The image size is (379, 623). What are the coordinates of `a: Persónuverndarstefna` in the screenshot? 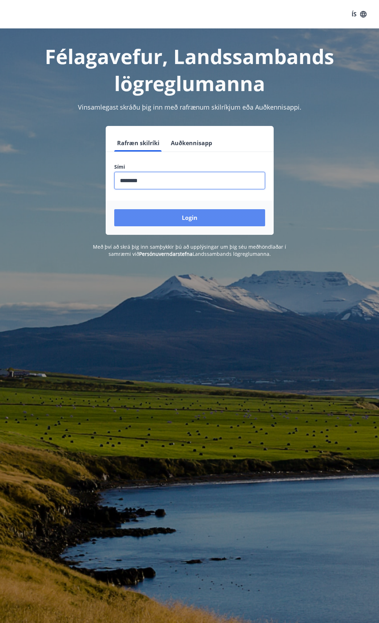 It's located at (166, 254).